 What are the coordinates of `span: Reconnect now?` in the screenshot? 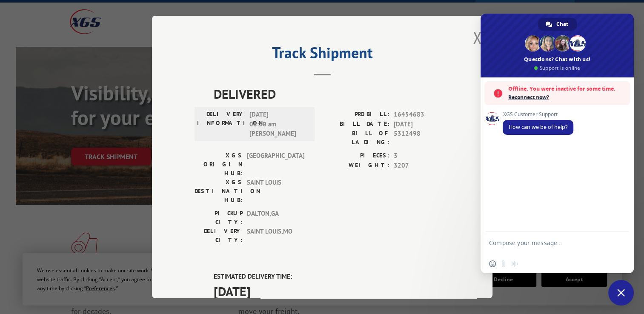 It's located at (567, 97).